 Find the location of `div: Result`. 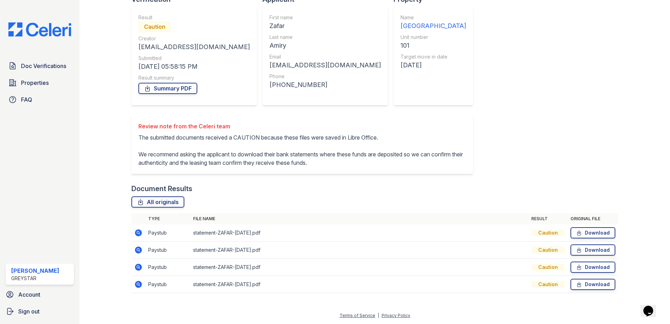

div: Result is located at coordinates (194, 18).